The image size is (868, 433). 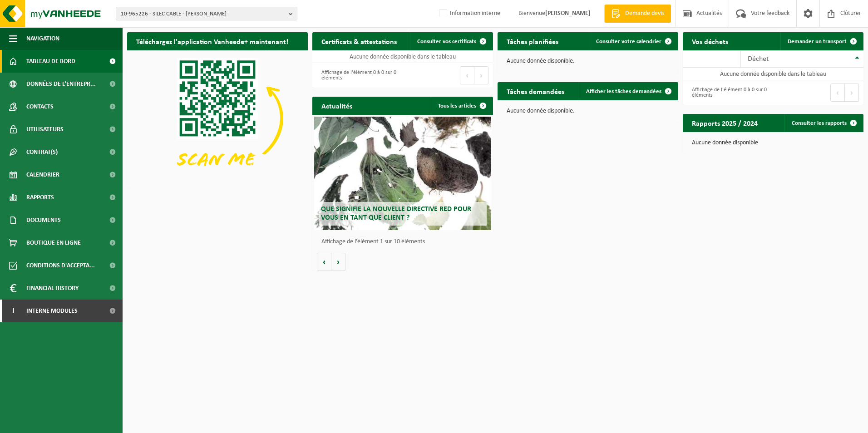 What do you see at coordinates (469, 14) in the screenshot?
I see `label: Information interne` at bounding box center [469, 14].